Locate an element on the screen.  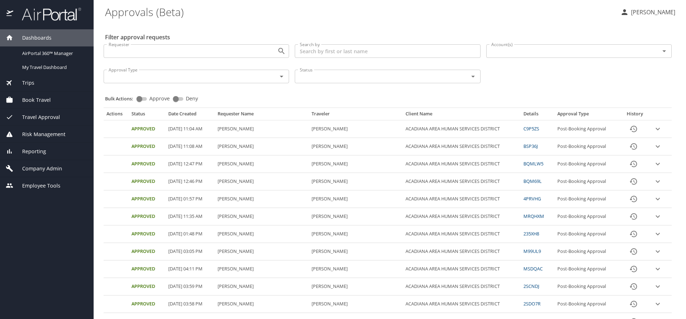
span: Reporting is located at coordinates (30, 151).